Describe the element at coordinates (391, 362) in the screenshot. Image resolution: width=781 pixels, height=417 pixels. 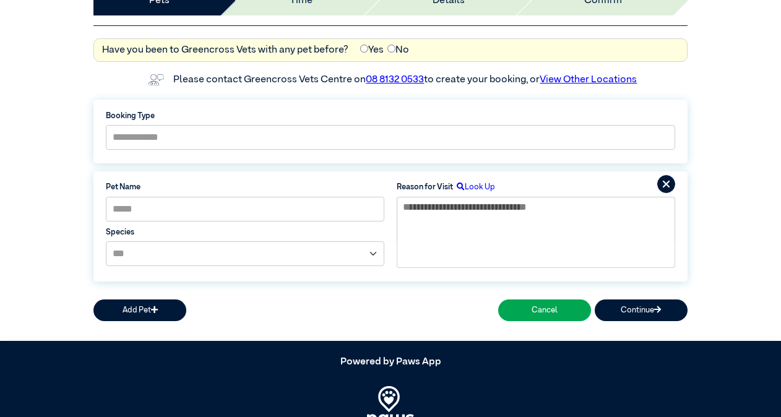
I see `h5: Powered by Paws App` at that location.